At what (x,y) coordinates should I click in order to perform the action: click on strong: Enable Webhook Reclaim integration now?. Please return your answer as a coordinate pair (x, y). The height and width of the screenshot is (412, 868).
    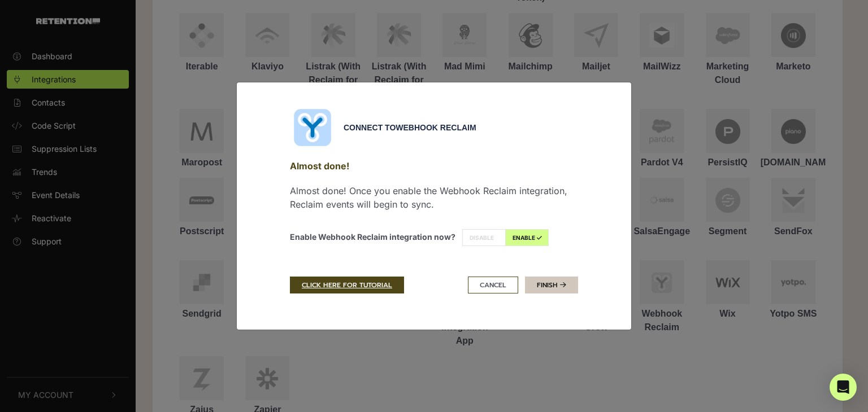
    Looking at the image, I should click on (373, 237).